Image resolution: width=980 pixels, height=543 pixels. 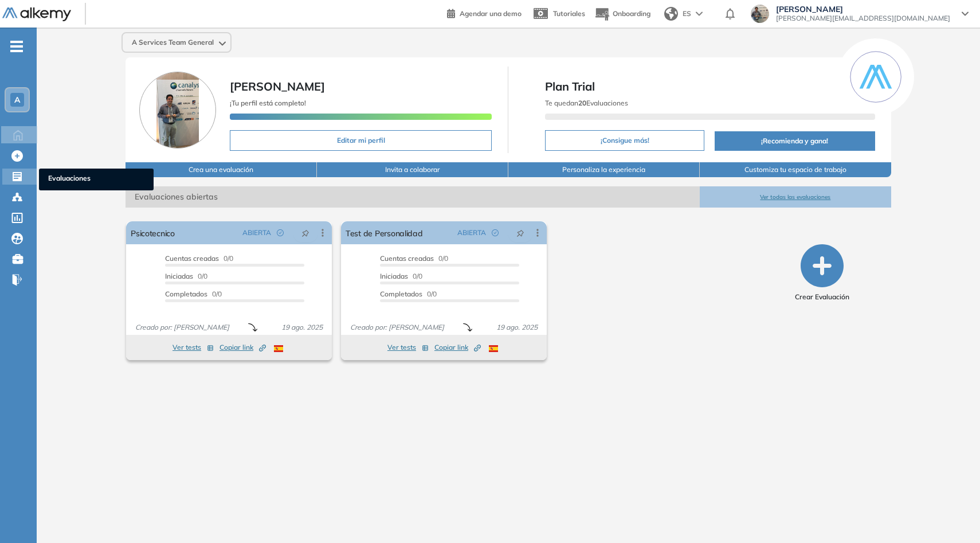 What do you see at coordinates (631, 13) in the screenshot?
I see `span: Onboarding` at bounding box center [631, 13].